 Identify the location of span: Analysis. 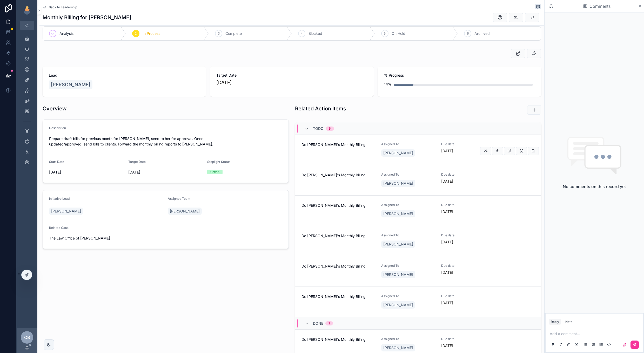
(66, 34).